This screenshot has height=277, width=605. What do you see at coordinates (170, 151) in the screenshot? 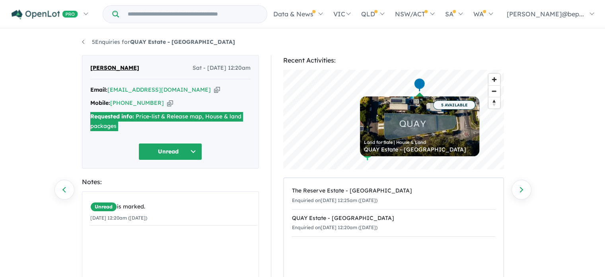
I see `button: Unread` at bounding box center [170, 151].